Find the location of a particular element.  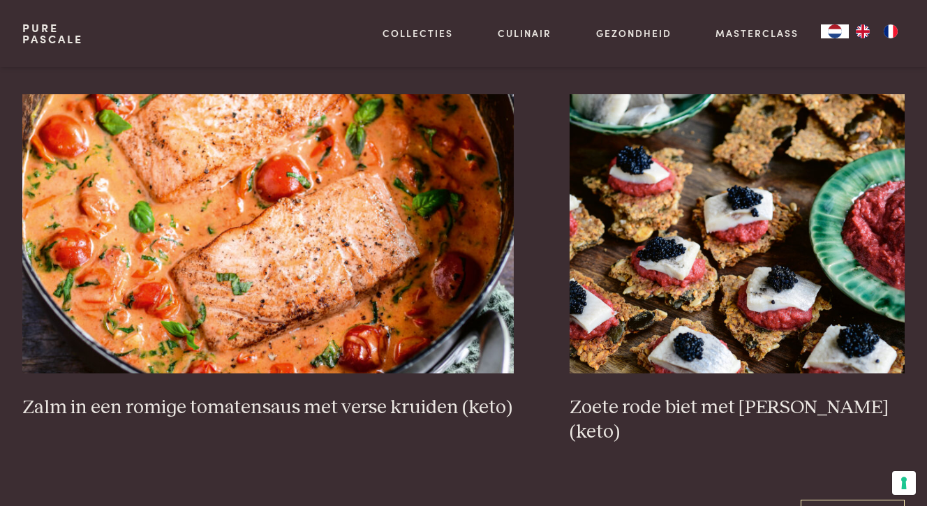

aside: Language selected: Nederlands is located at coordinates (863, 31).